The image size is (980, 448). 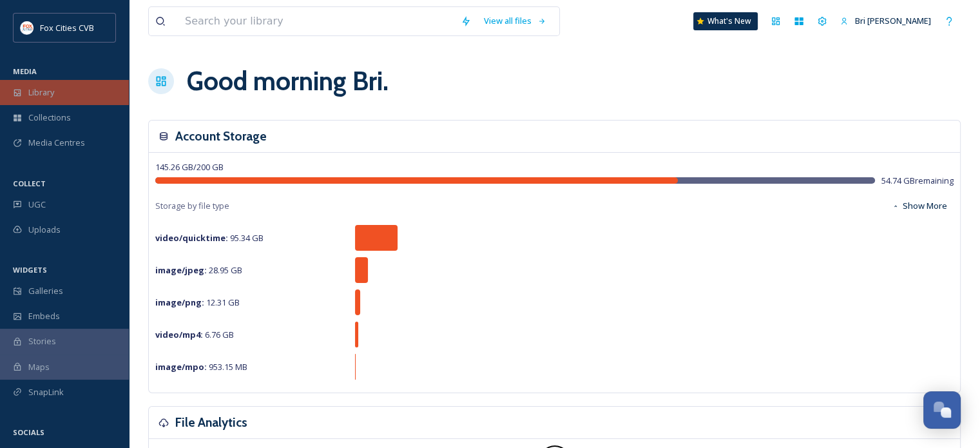 What do you see at coordinates (181, 270) in the screenshot?
I see `strong: image/jpeg :` at bounding box center [181, 270].